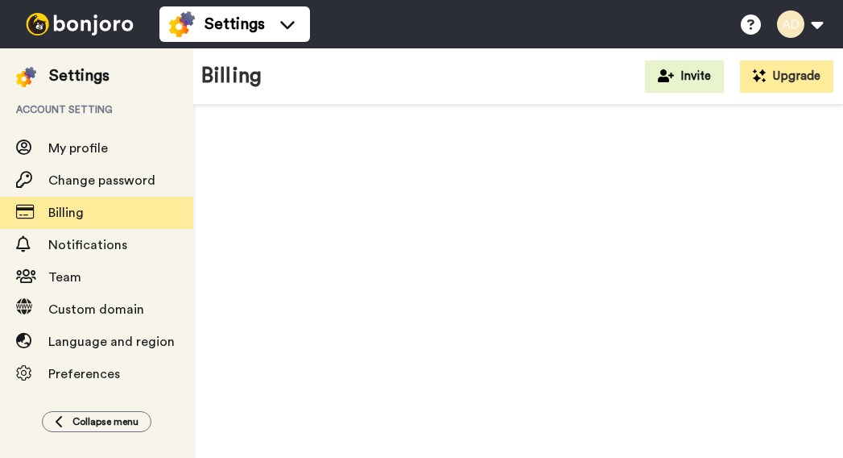  What do you see at coordinates (64, 277) in the screenshot?
I see `span: Team` at bounding box center [64, 277].